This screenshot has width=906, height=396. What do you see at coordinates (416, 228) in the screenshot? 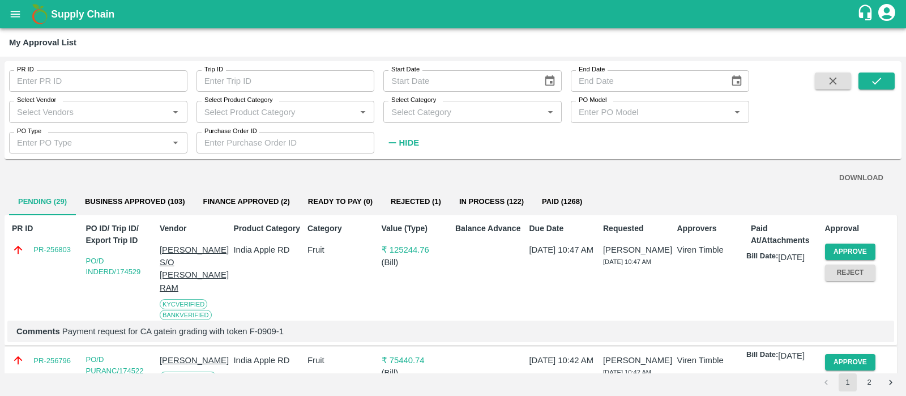
I see `p: Value (Type)` at bounding box center [416, 228].